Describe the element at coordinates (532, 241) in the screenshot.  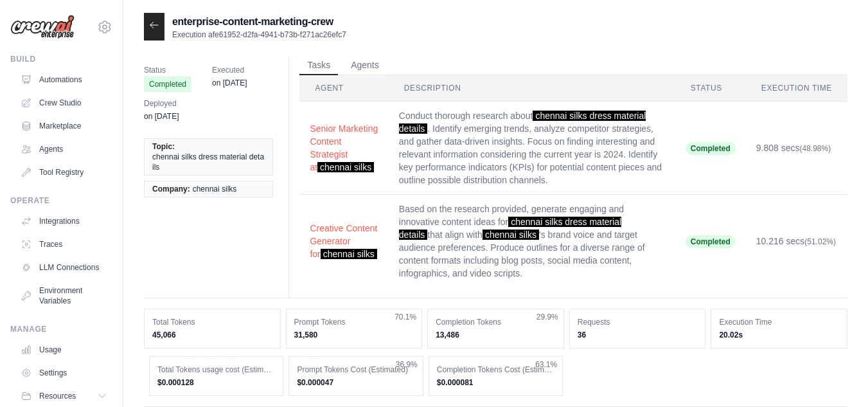
I see `td: Based on the research provided, generate engaging and innovative content ideas for that align wit...` at that location.